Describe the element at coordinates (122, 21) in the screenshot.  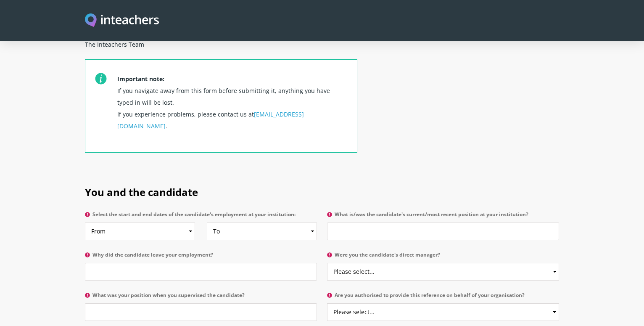
I see `a: Visit this site's homepage` at that location.